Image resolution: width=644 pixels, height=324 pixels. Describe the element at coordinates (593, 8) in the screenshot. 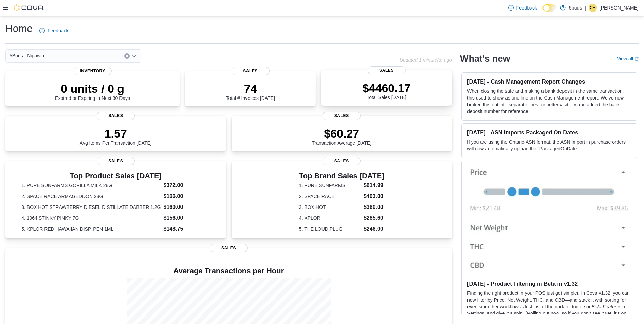

I see `span: CH` at that location.